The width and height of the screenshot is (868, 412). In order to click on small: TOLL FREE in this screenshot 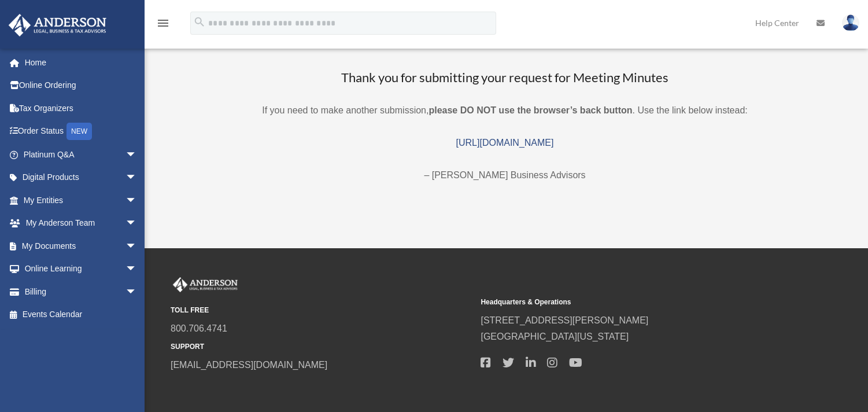, I will do `click(321, 310)`.